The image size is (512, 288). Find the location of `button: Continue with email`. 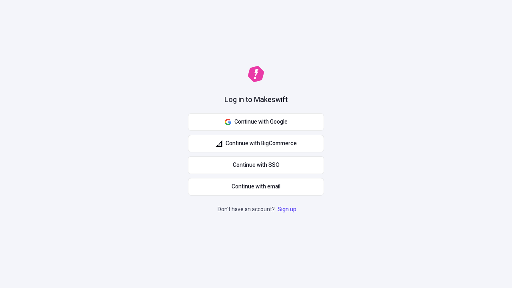

button: Continue with email is located at coordinates (256, 187).